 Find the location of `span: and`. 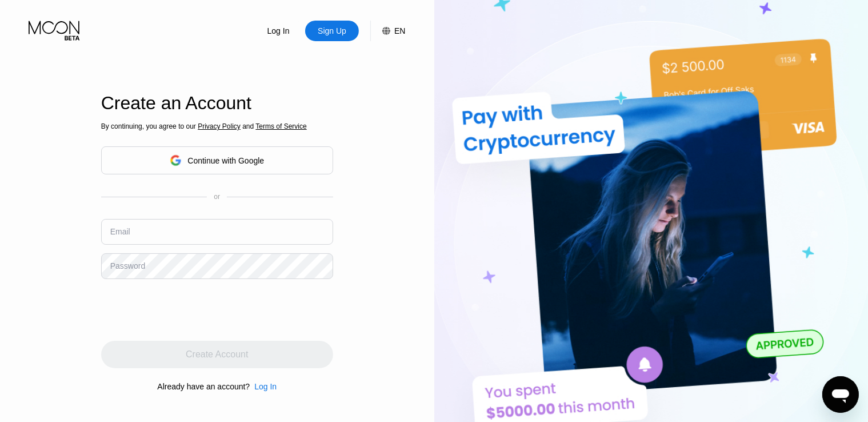

span: and is located at coordinates (248, 127).